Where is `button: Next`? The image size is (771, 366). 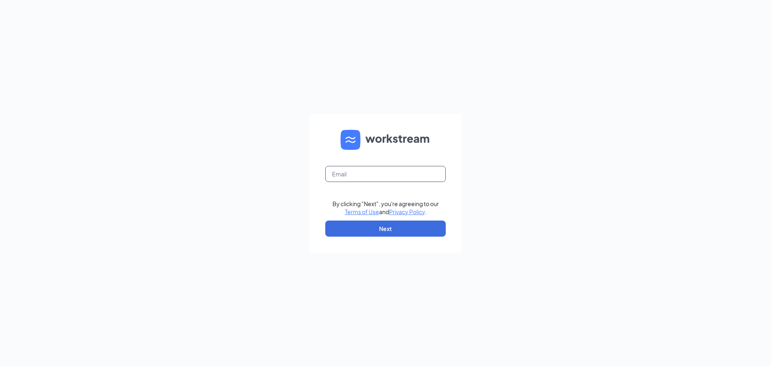 button: Next is located at coordinates (385, 228).